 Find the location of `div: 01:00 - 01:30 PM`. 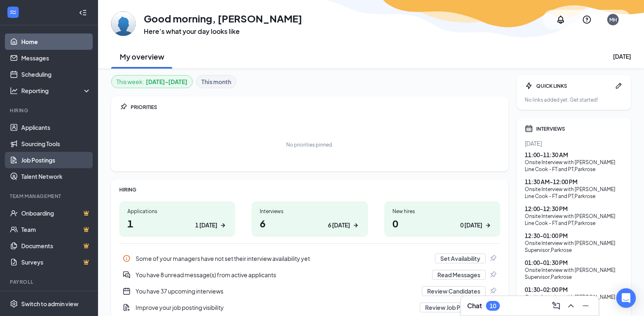

div: 01:00 - 01:30 PM is located at coordinates (574, 263).